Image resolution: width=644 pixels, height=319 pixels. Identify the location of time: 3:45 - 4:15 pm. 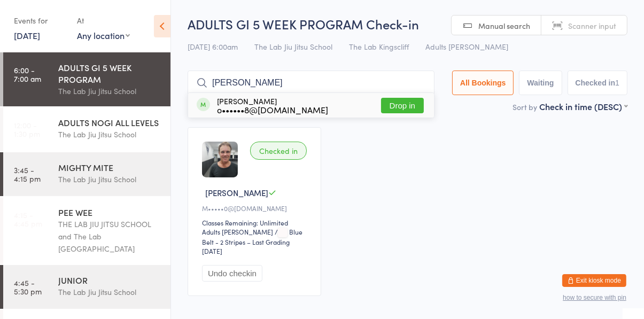
(27, 174).